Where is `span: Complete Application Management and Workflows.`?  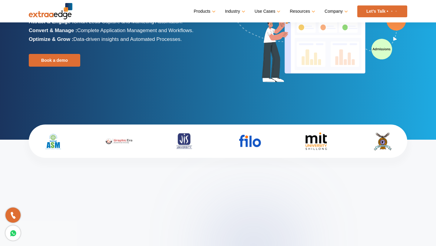
span: Complete Application Management and Workflows. is located at coordinates (135, 30).